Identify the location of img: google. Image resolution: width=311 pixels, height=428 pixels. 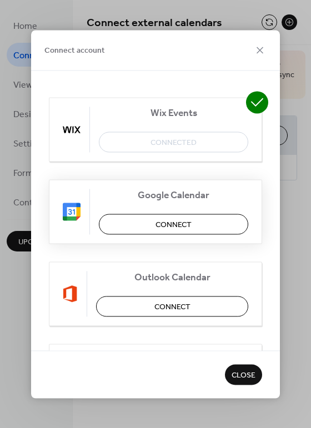
(72, 212).